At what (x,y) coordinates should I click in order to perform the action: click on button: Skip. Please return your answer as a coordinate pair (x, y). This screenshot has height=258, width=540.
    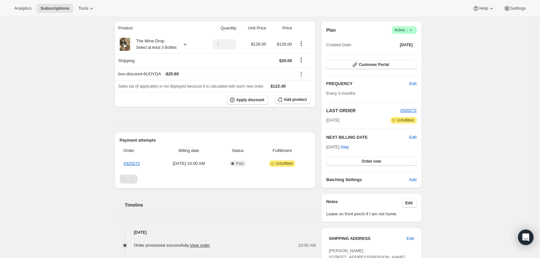
    Looking at the image, I should click on (345, 147).